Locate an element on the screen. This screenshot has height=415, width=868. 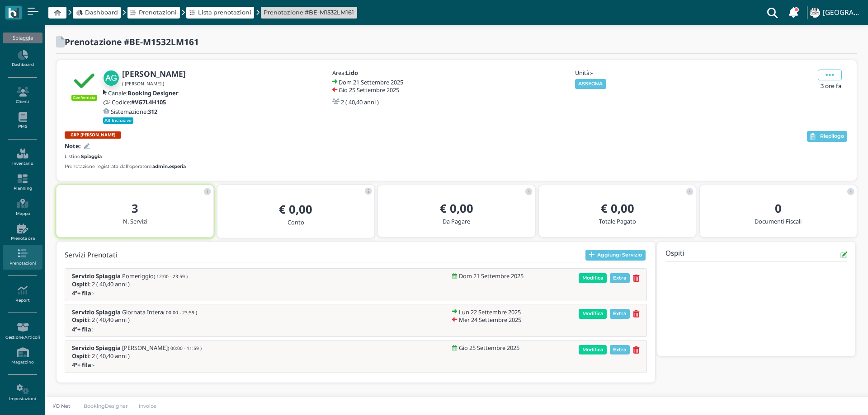
small: Confermata is located at coordinates (84, 98).